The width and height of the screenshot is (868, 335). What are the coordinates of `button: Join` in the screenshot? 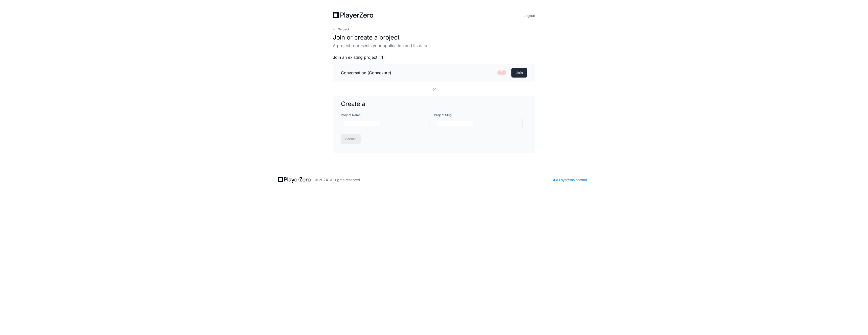 It's located at (519, 73).